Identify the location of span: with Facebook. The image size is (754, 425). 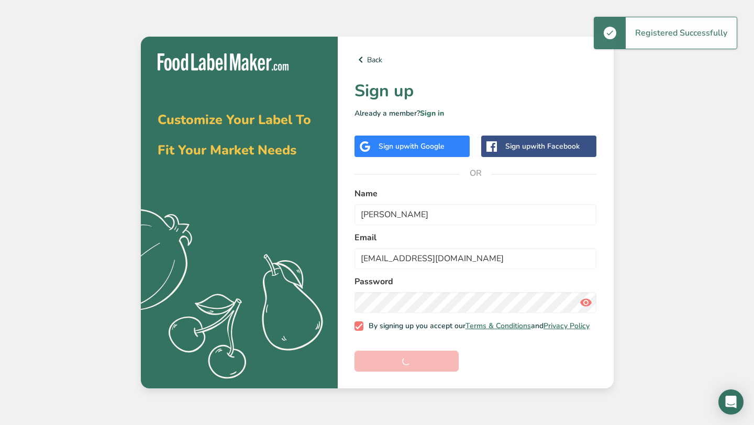
(555, 146).